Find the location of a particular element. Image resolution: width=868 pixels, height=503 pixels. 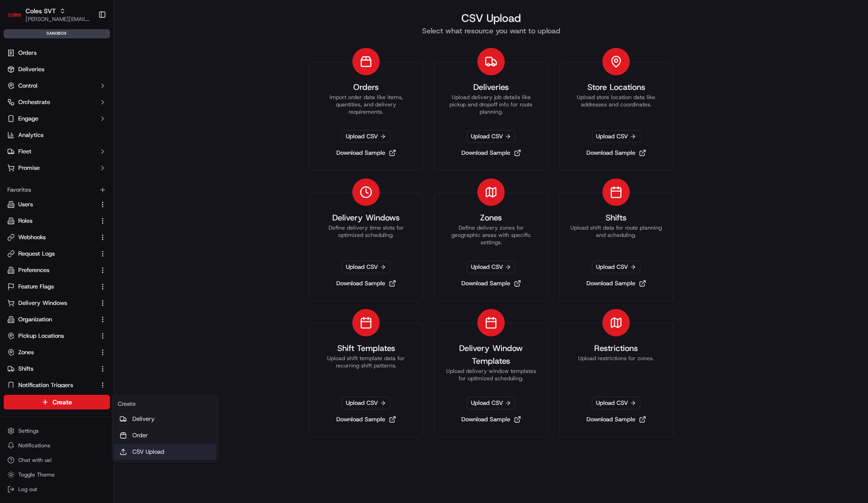

span: Chat with us! is located at coordinates (35, 460).